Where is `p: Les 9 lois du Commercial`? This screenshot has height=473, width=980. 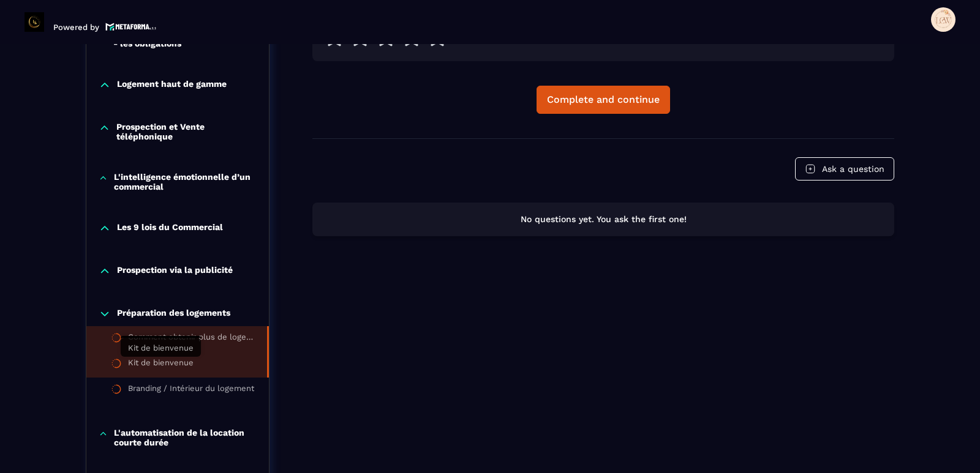
p: Les 9 lois du Commercial is located at coordinates (170, 228).